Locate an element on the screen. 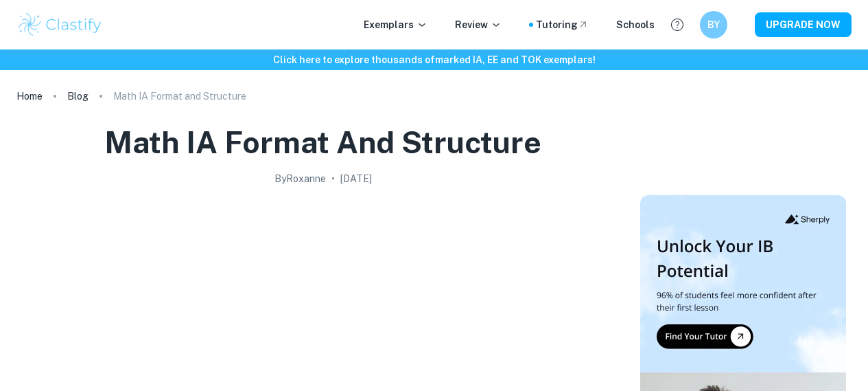 This screenshot has height=391, width=868. p: Math IA Format and Structure is located at coordinates (179, 96).